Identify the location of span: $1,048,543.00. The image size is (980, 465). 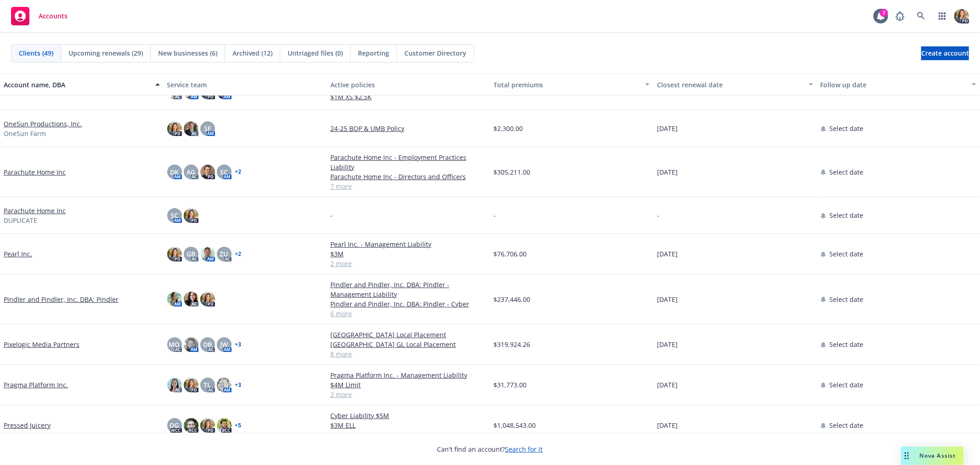
(515, 425).